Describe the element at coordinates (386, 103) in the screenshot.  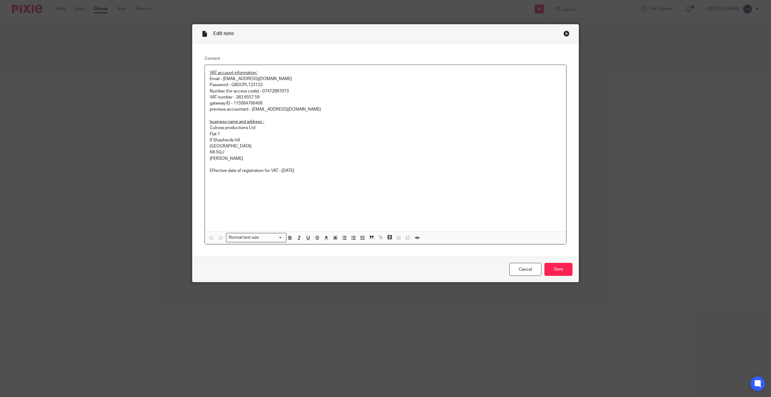
I see `p: gateway ID - 115064766406` at that location.